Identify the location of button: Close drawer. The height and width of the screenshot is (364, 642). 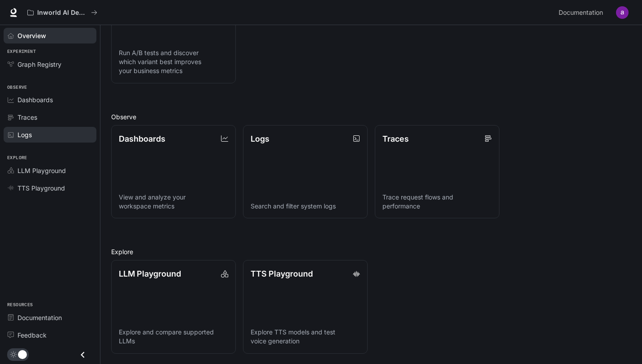
(82, 355).